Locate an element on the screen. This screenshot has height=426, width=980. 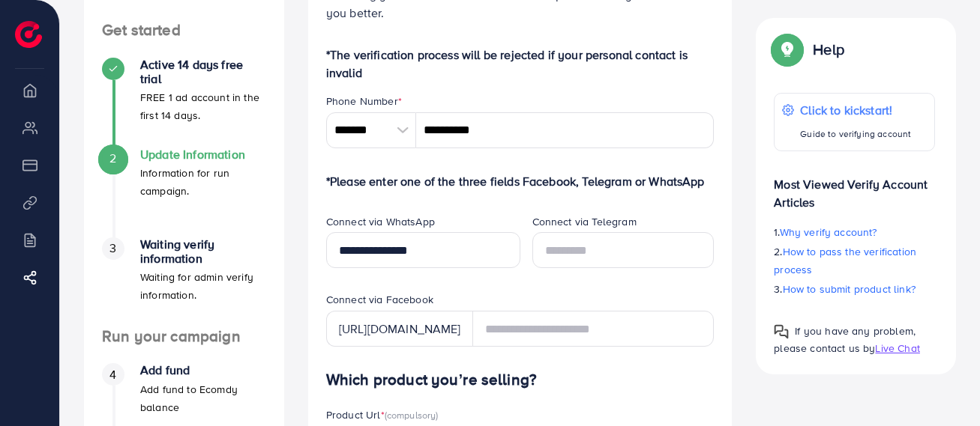
h4: Waiting verify information is located at coordinates (203, 251).